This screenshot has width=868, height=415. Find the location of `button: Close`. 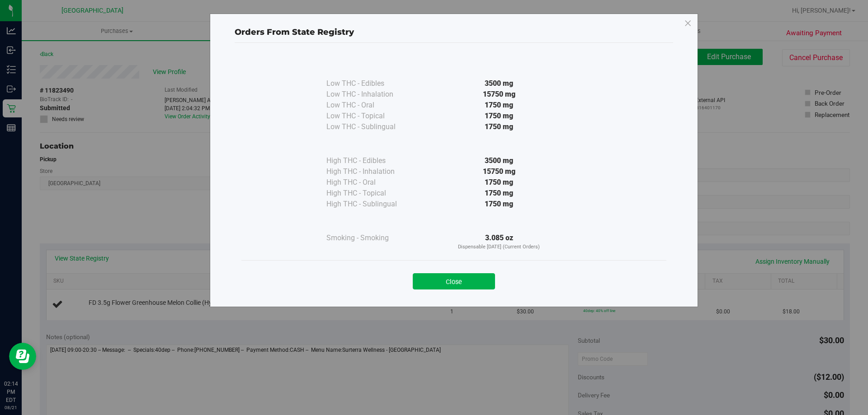

button: Close is located at coordinates (454, 282).